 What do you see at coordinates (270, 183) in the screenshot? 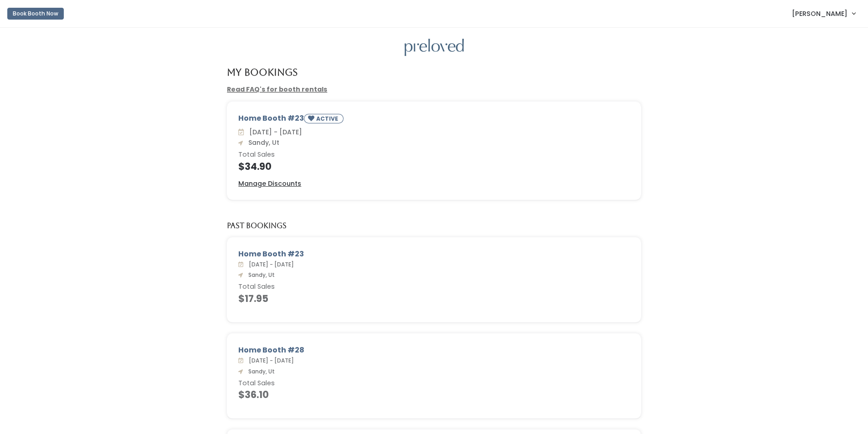
I see `u: Manage Discounts` at bounding box center [270, 183].